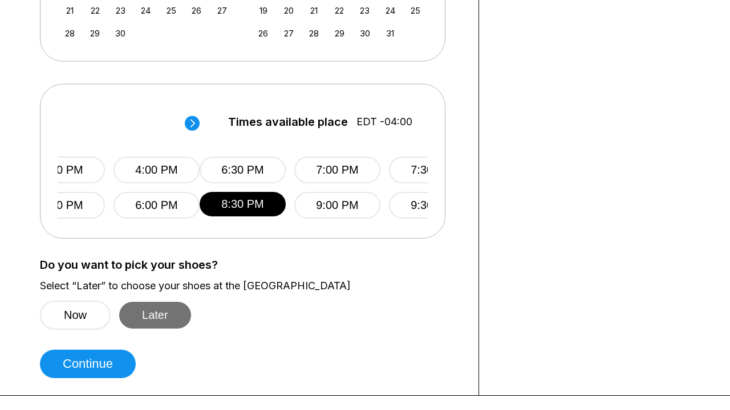  I want to click on div: Choose Tuesday, October 28th, 2025, so click(313, 33).